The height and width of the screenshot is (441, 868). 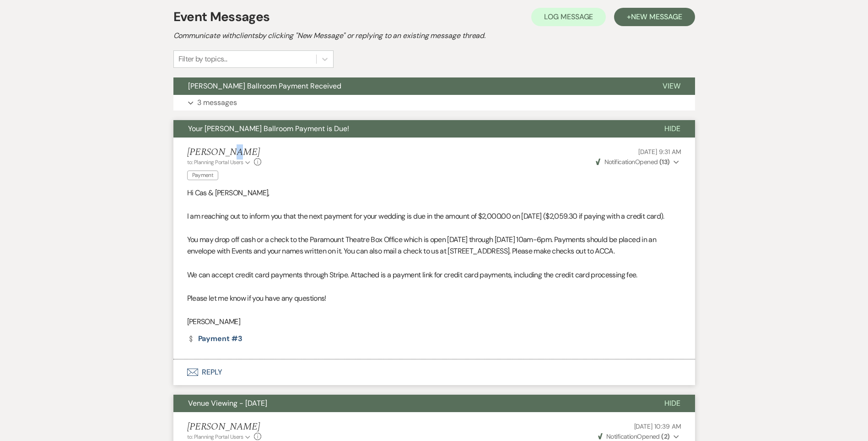 I want to click on span: Log Message, so click(x=569, y=17).